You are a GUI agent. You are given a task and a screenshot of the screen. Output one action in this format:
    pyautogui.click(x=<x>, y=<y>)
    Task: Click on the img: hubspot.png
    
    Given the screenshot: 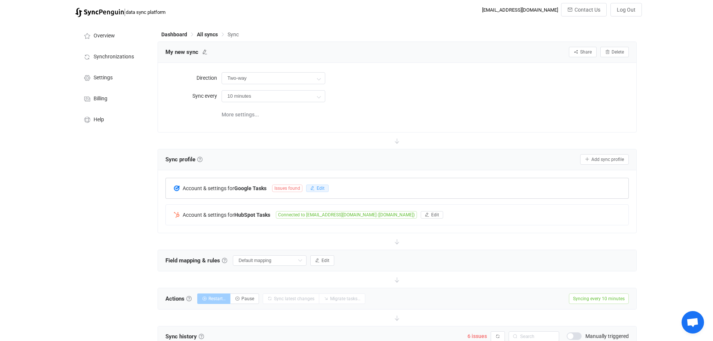 What is the action you would take?
    pyautogui.click(x=177, y=215)
    